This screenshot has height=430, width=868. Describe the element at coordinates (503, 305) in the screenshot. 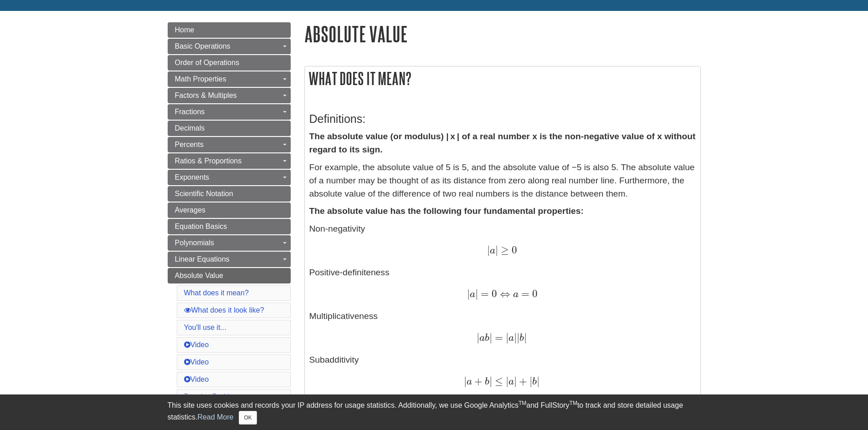

I see `p: Non-negativity Positive-definiteness Multiplicativeness Subadditivity` at that location.